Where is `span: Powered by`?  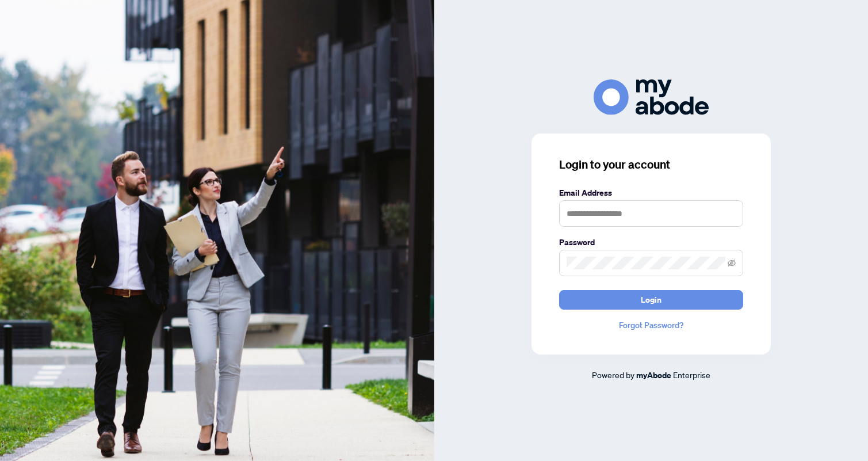
span: Powered by is located at coordinates (613, 375).